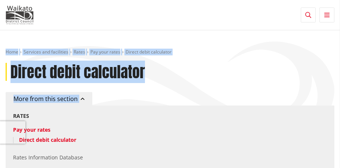 This screenshot has width=340, height=168. I want to click on h1: Direct debit calculator, so click(78, 72).